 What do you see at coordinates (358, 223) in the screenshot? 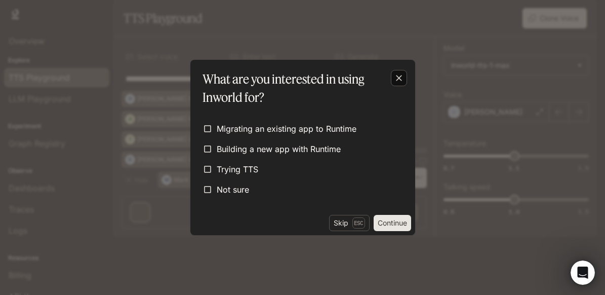
I see `p: Esc` at bounding box center [358, 223].